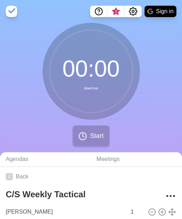  Describe the element at coordinates (136, 159) in the screenshot. I see `a: Meetings` at that location.